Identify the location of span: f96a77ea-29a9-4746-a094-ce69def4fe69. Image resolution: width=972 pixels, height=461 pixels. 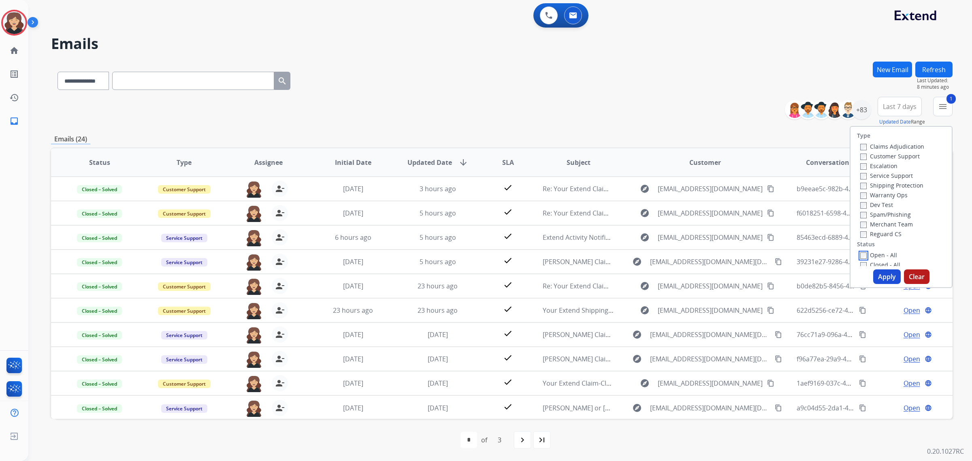
(856, 359).